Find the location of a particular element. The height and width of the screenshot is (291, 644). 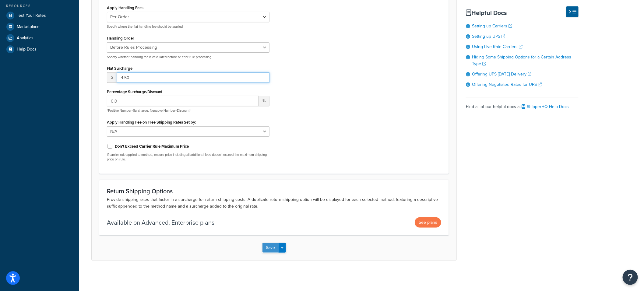

a: Hiding Some Shipping Options for a Certain Address Type is located at coordinates (521, 60).